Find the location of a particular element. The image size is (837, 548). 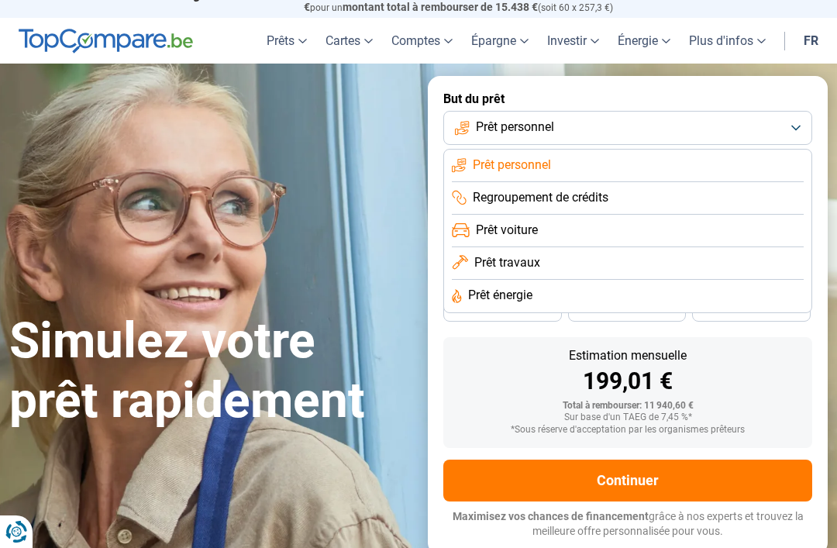

button: Prêt personnel is located at coordinates (628, 128).